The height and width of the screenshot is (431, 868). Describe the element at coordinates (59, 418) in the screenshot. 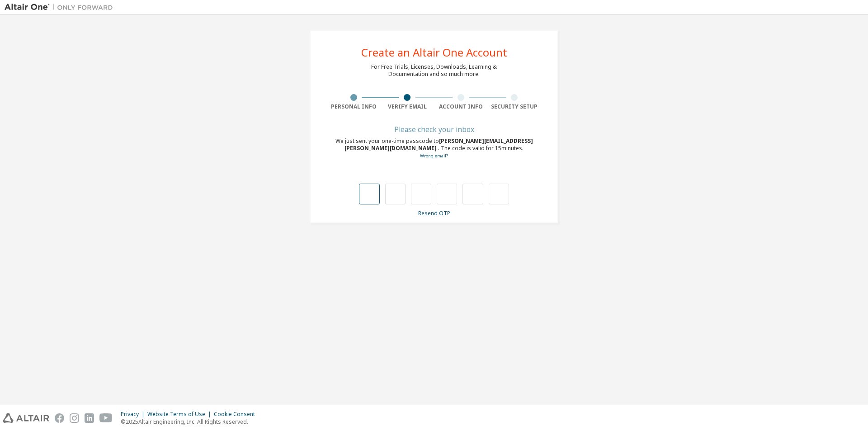

I see `img: facebook.svg` at that location.